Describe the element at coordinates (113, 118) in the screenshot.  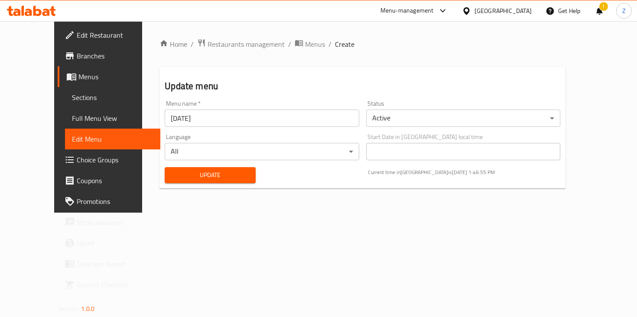
I see `a: Full Menu View` at that location.